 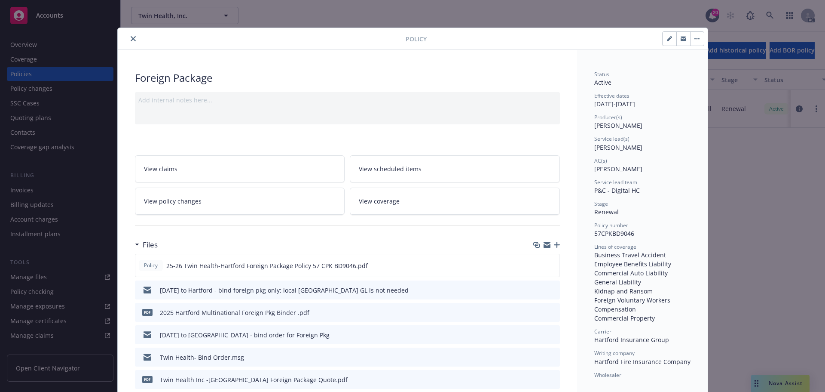 What do you see at coordinates (632, 339) in the screenshot?
I see `span: Hartford Insurance Group` at bounding box center [632, 339].